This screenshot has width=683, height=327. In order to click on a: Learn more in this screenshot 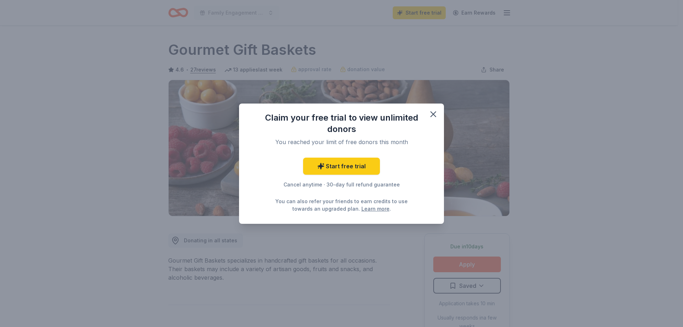, I will do `click(376, 209)`.